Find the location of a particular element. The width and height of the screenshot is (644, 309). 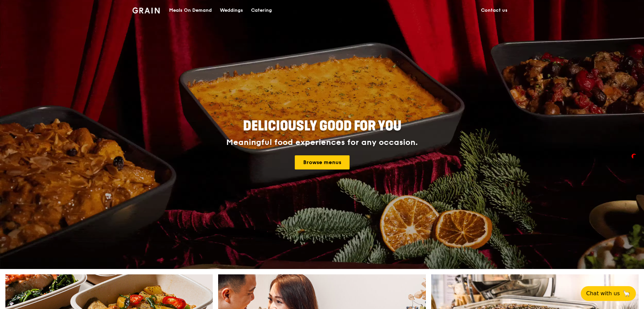

a: Browse menus is located at coordinates (322, 162).